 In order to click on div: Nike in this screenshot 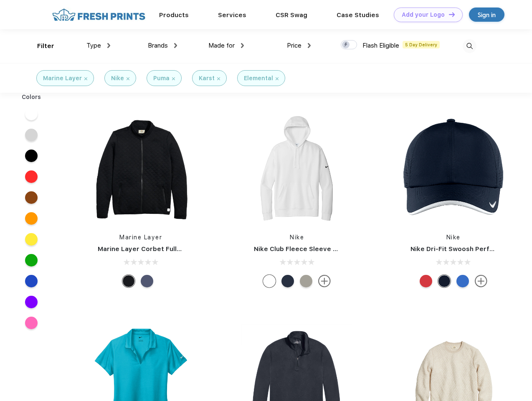, I will do `click(117, 78)`.